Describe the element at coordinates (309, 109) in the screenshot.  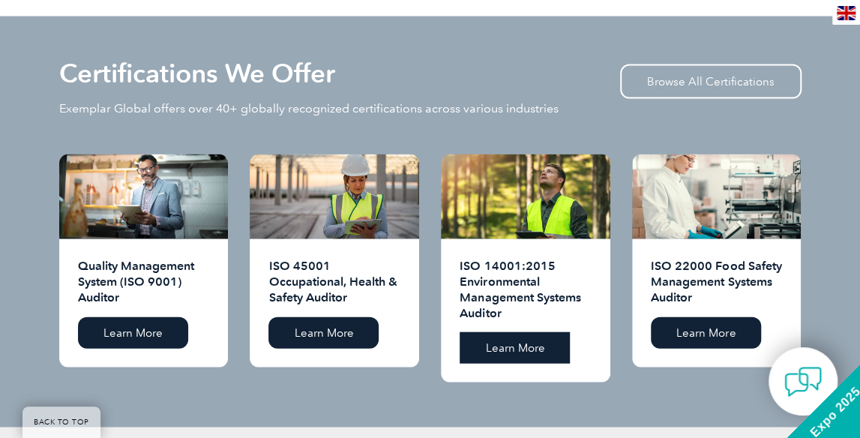
I see `p: Exemplar Global offers over 40+ globally recognized certifications across various industries` at that location.